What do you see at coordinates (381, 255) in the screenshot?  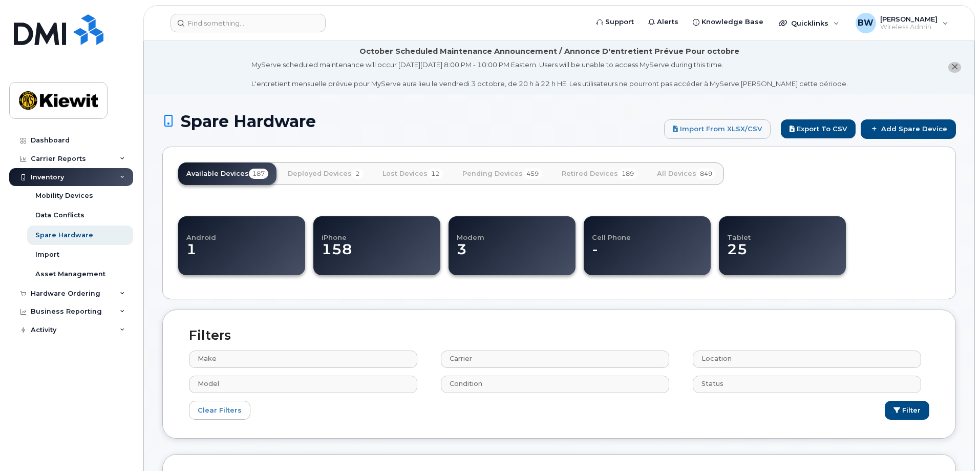 I see `dd: 158` at bounding box center [381, 255].